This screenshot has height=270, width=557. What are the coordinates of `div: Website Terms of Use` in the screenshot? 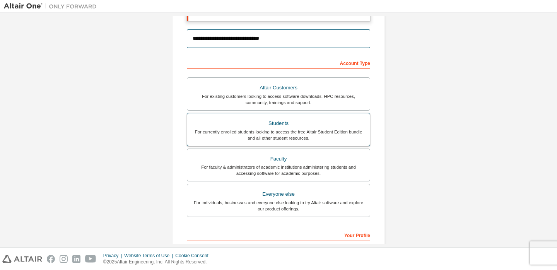 It's located at (150, 256).